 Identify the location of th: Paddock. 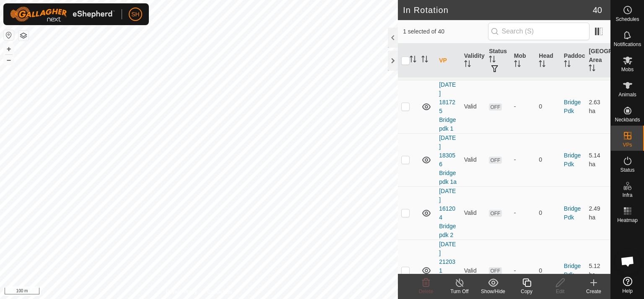
(573, 61).